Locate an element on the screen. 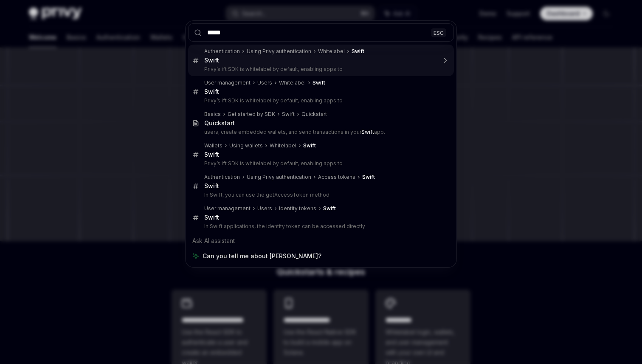 The width and height of the screenshot is (642, 364). div: Swift is located at coordinates (289, 114).